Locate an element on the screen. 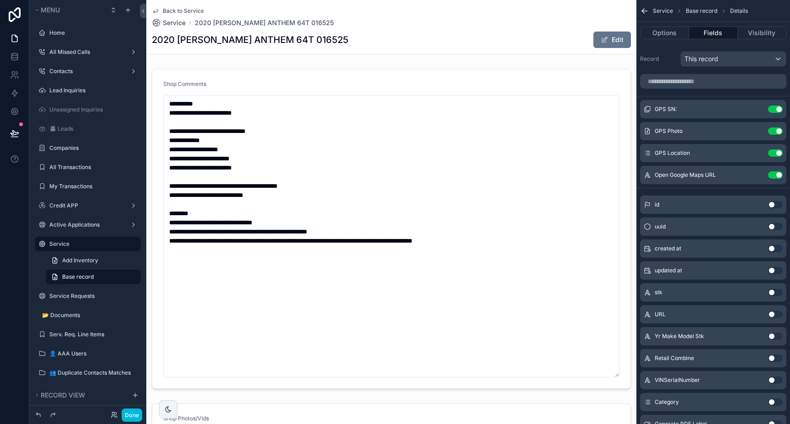 This screenshot has height=424, width=790. a: Back to Service is located at coordinates (178, 11).